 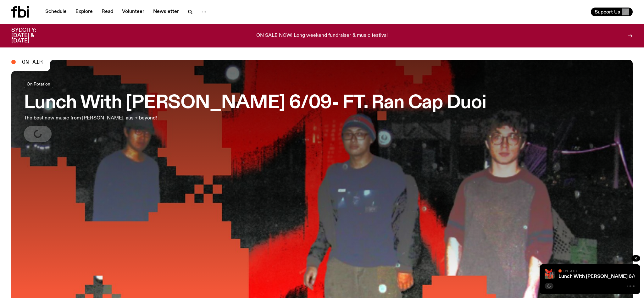 What do you see at coordinates (39, 83) in the screenshot?
I see `span: On Rotation` at bounding box center [39, 83].